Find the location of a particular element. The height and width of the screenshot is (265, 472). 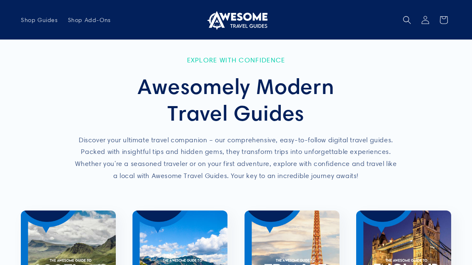

summary: Search is located at coordinates (407, 20).